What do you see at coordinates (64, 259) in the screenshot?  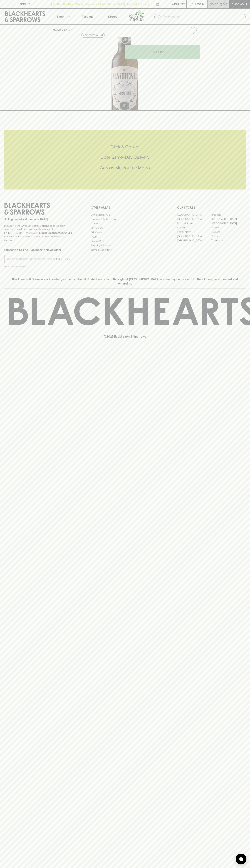 I see `button: SUBSCRIBE` at bounding box center [64, 259].